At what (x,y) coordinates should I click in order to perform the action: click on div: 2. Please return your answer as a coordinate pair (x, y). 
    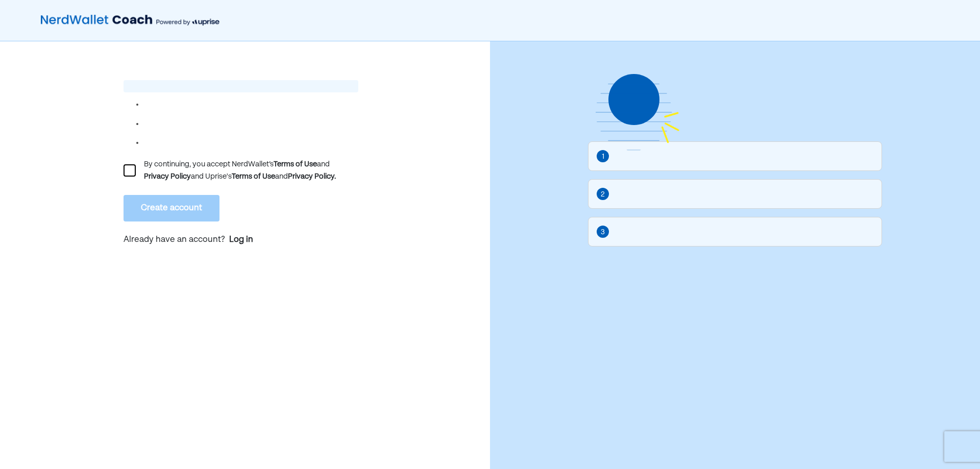
    Looking at the image, I should click on (603, 194).